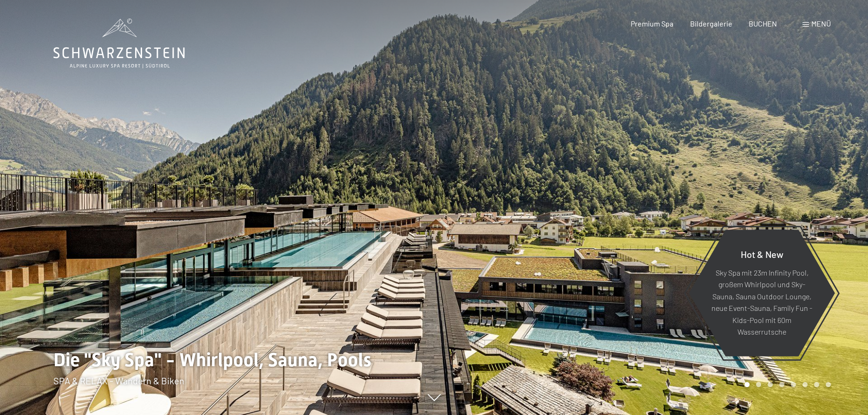 The height and width of the screenshot is (415, 868). I want to click on a: Hot & New Sky Spa mit 23m Infinity Pool, großem Whirlpool und Sky-Sauna, Sauna Outdoor Lounge, ne..., so click(762, 292).